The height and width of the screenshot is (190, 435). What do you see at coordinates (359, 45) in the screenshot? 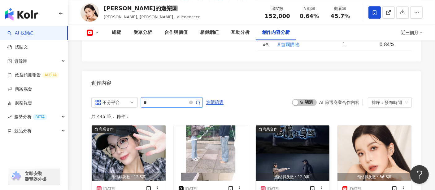
I see `div: 1` at bounding box center [359, 45].